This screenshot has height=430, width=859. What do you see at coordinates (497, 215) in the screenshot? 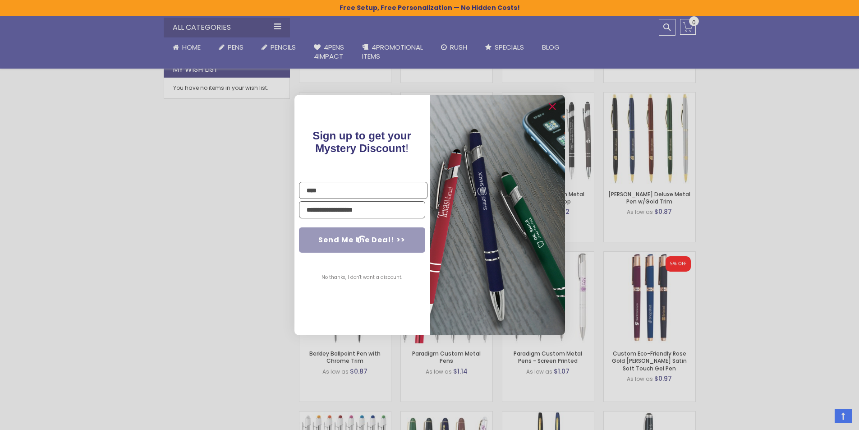
I see `img: 081b18bf-2f98-4675-a917-09431eb06994.jpeg` at bounding box center [497, 215].